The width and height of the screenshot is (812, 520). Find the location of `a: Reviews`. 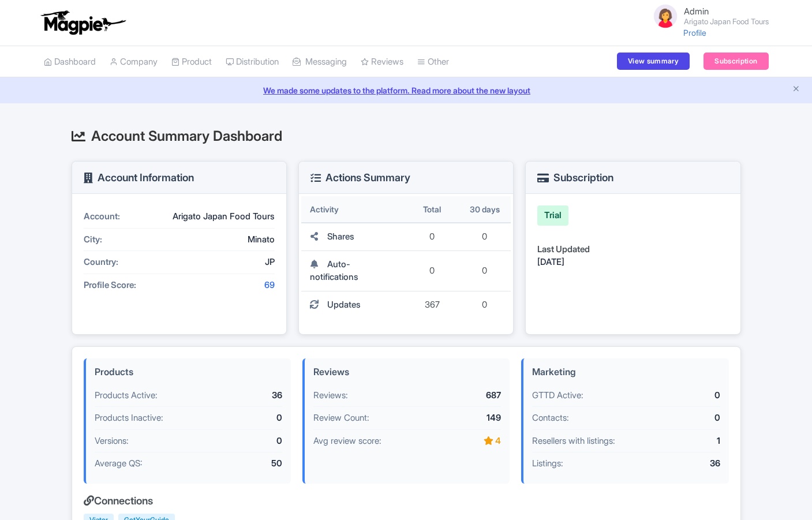

a: Reviews is located at coordinates (382, 62).